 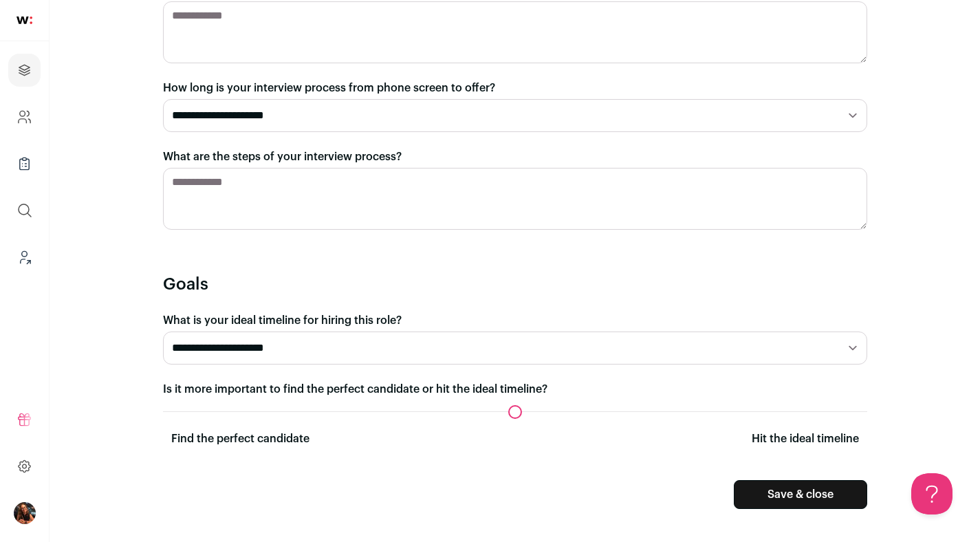 I want to click on p: Find the perfect candidate, so click(x=240, y=439).